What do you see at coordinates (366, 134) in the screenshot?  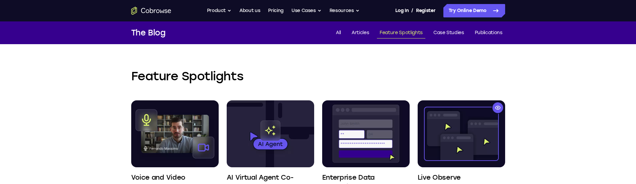 I see `img: Enterprise Data Redaction` at bounding box center [366, 134].